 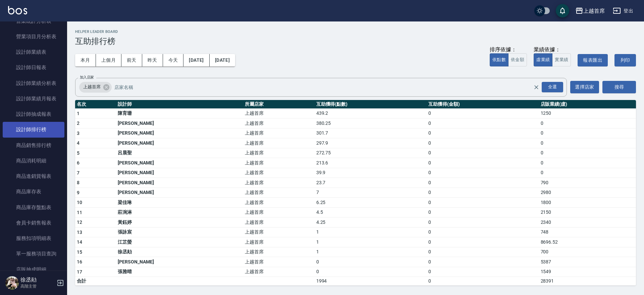 I want to click on td: 張詠宸, so click(x=180, y=232).